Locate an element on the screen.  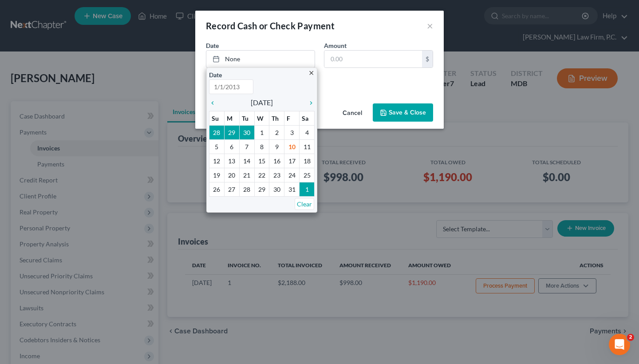
a: close is located at coordinates (311, 73).